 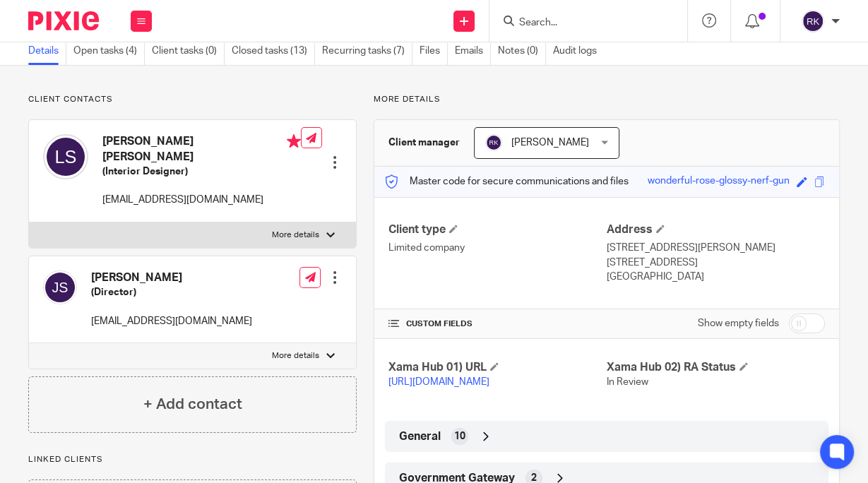 I want to click on span: In Review, so click(x=627, y=382).